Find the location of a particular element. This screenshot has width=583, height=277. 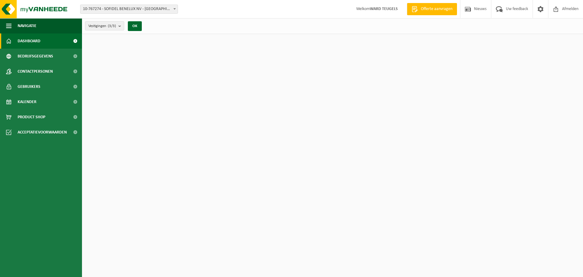

strong: WARD TEUGELS is located at coordinates (384, 9).